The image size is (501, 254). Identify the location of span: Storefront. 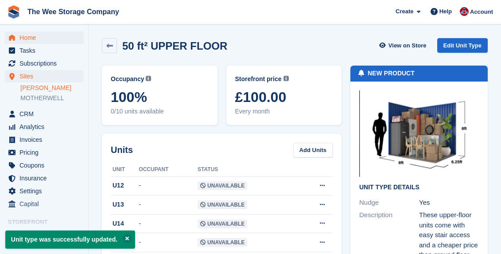
(48, 222).